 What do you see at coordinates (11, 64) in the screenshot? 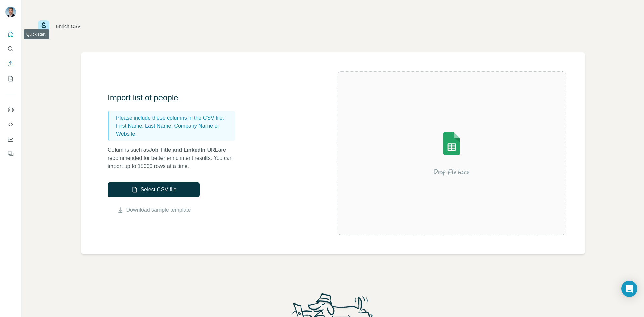
I see `button: Enrich CSV` at bounding box center [11, 64].